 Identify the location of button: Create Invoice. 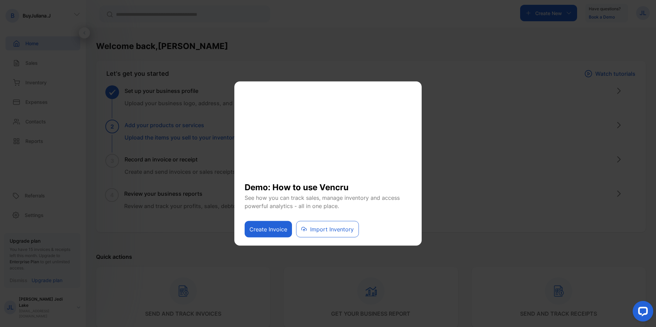
(268, 229).